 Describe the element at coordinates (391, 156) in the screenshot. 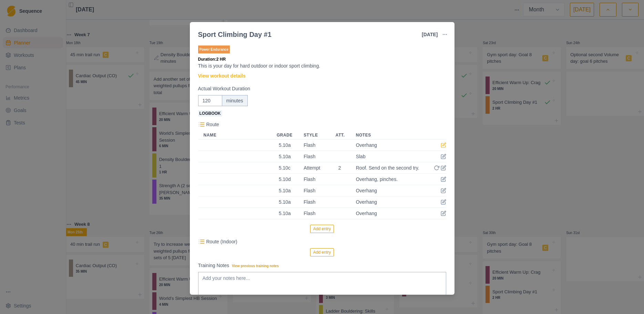

I see `div: Slab` at that location.